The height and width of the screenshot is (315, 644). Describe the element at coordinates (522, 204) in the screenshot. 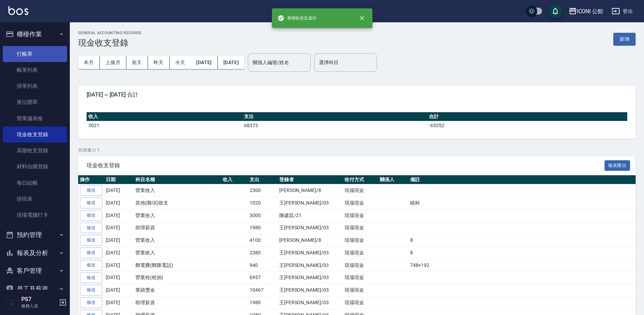

I see `td: 紙杯` at that location.